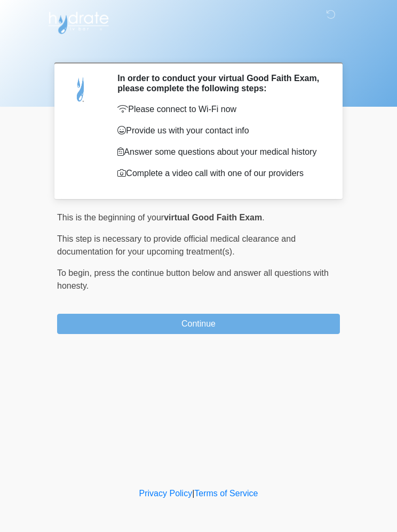 This screenshot has width=397, height=532. I want to click on strong: virtual Good Faith Exam, so click(213, 217).